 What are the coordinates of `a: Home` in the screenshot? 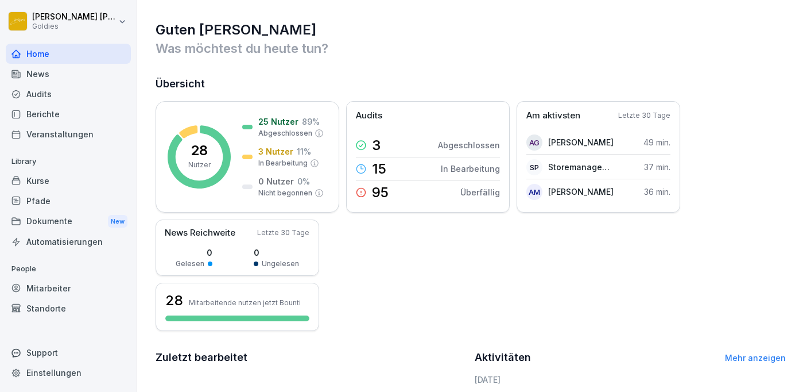 It's located at (68, 53).